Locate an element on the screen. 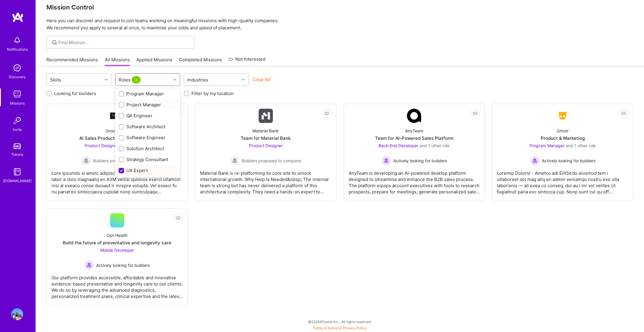 Image resolution: width=644 pixels, height=332 pixels. div: Software Architect is located at coordinates (148, 127).